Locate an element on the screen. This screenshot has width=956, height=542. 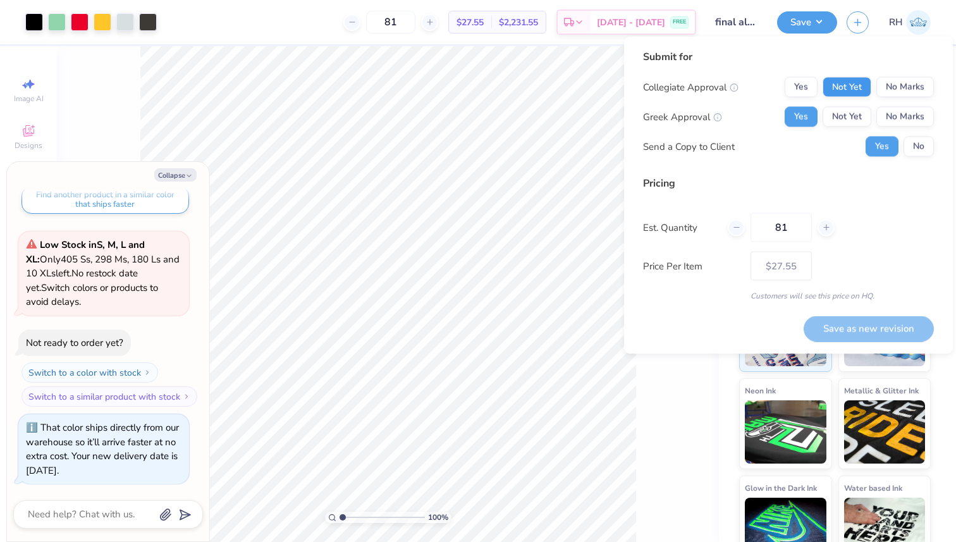
button: Save is located at coordinates (807, 22).